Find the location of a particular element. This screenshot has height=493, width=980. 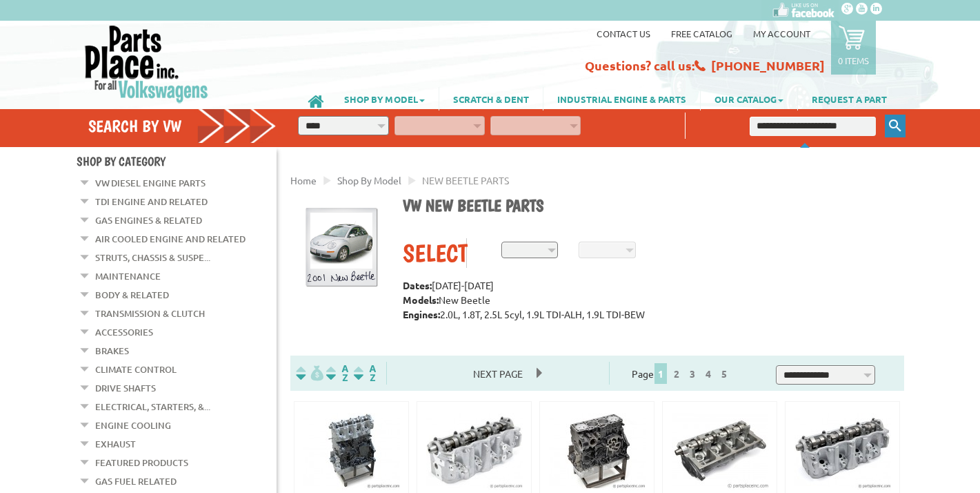

a: Accessories is located at coordinates (124, 332).